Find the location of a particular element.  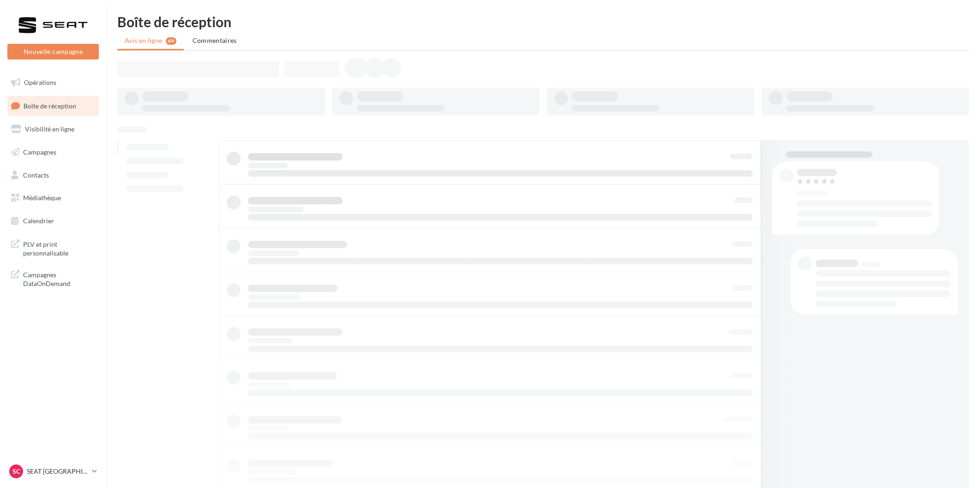

a: Boîte de réception is located at coordinates (53, 106).